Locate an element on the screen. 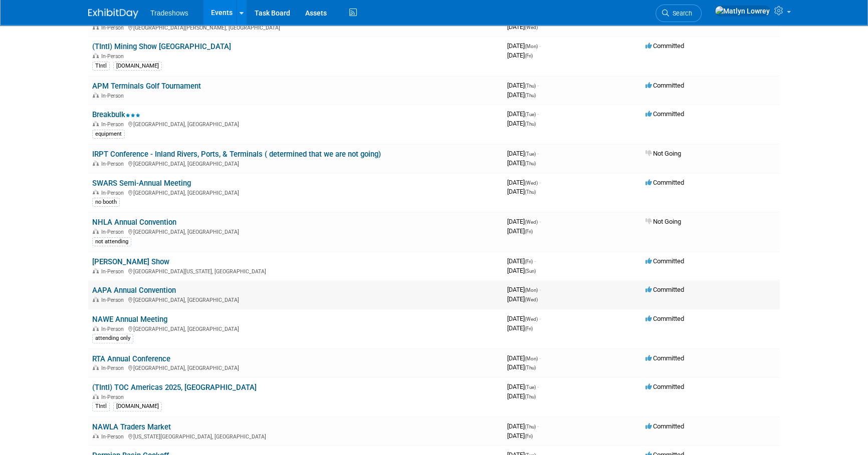 This screenshot has width=868, height=455. div: equipment is located at coordinates (108, 134).